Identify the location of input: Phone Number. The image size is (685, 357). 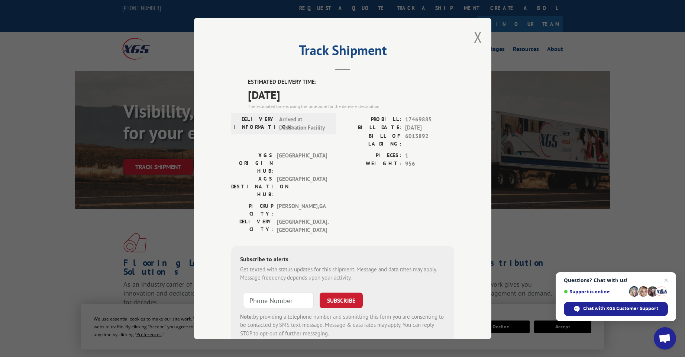
(279, 300).